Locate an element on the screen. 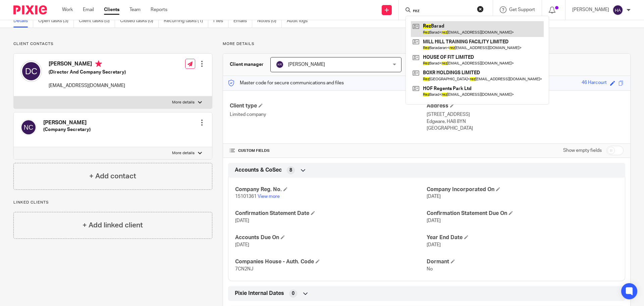 The height and width of the screenshot is (306, 644). a: Open tasks (3) is located at coordinates (56, 21).